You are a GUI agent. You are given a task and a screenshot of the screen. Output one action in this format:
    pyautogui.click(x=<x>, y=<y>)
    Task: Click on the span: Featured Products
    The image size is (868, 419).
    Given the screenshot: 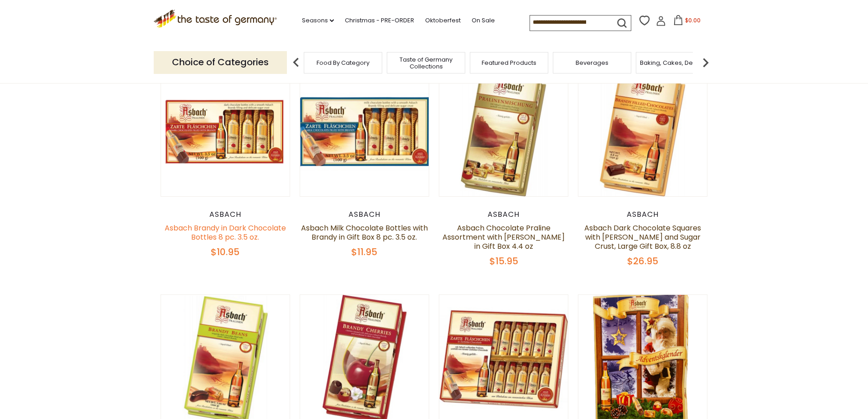 What is the action you would take?
    pyautogui.click(x=509, y=63)
    